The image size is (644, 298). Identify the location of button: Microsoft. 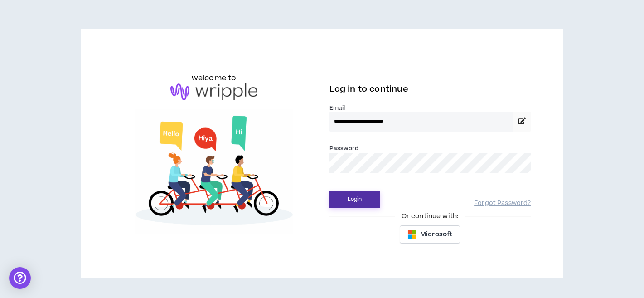
(430, 234).